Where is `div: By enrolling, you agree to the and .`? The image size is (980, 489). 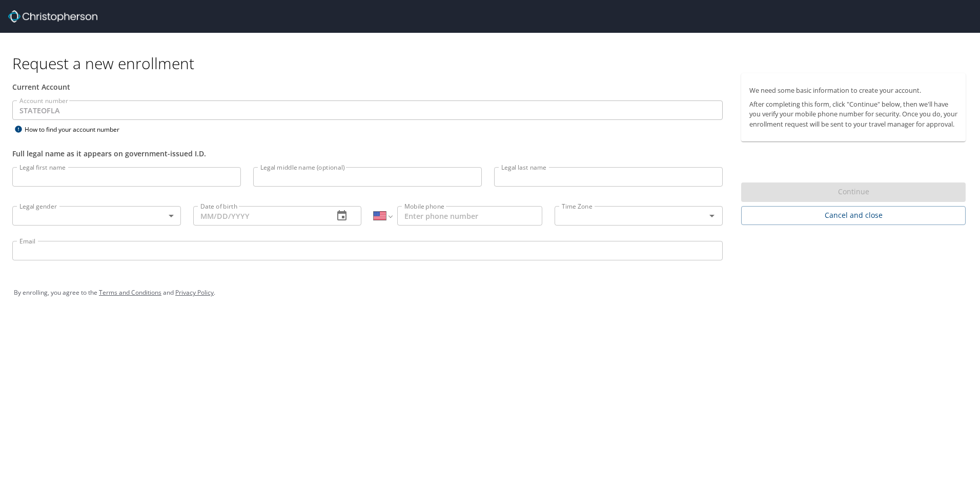 div: By enrolling, you agree to the and . is located at coordinates (490, 293).